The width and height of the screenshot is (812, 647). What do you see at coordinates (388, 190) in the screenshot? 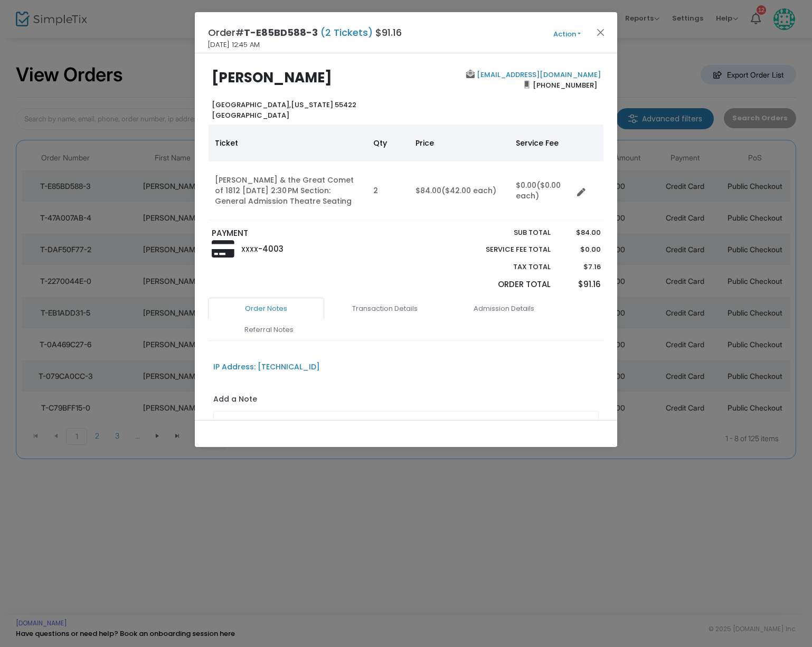
I see `td: 2` at bounding box center [388, 190].